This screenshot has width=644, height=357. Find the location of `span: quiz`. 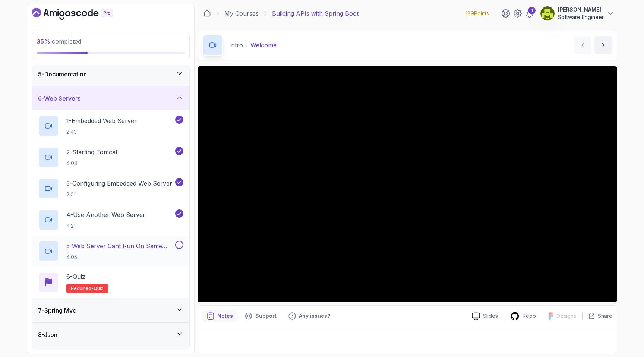

span: quiz is located at coordinates (99, 288).